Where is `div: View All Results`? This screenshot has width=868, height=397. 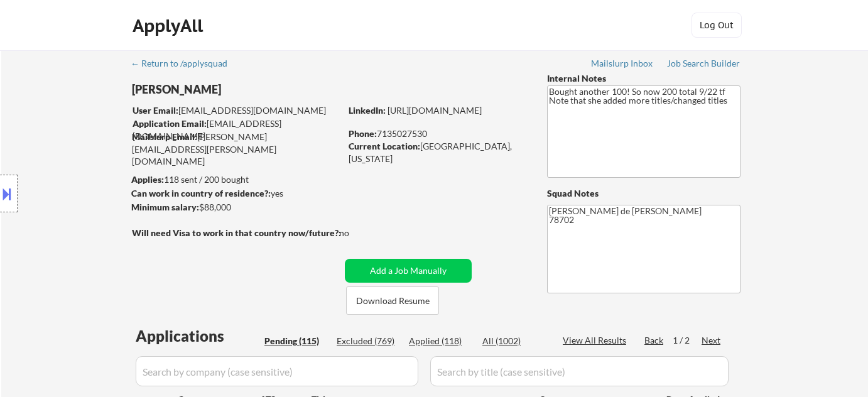
div: View All Results is located at coordinates (596, 341).